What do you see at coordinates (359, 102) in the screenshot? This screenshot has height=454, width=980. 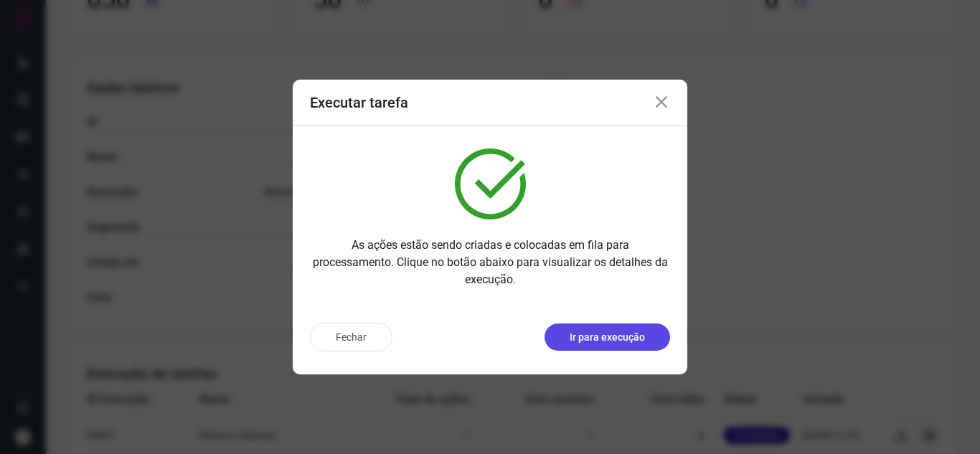 I see `h3: Executar tarefa` at bounding box center [359, 102].